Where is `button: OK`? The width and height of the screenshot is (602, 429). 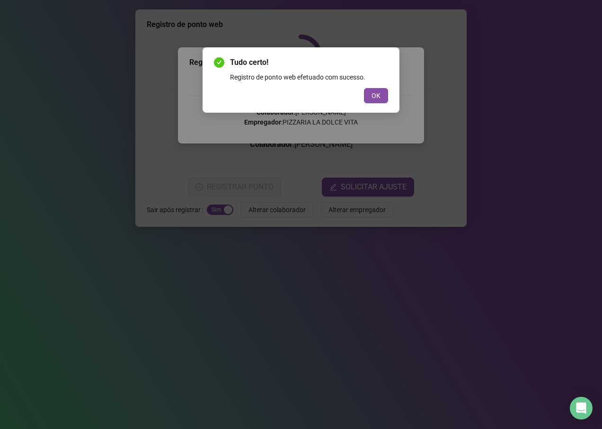
button: OK is located at coordinates (376, 96).